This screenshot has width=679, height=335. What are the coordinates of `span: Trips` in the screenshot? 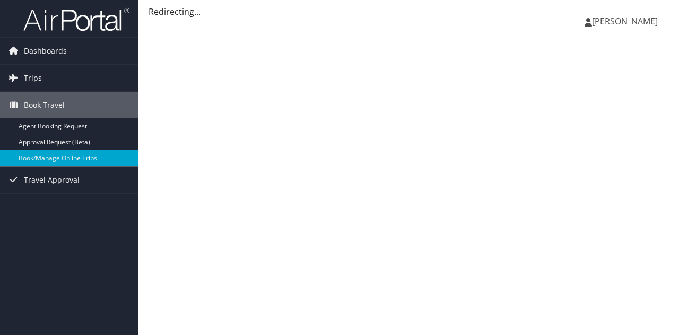 It's located at (33, 78).